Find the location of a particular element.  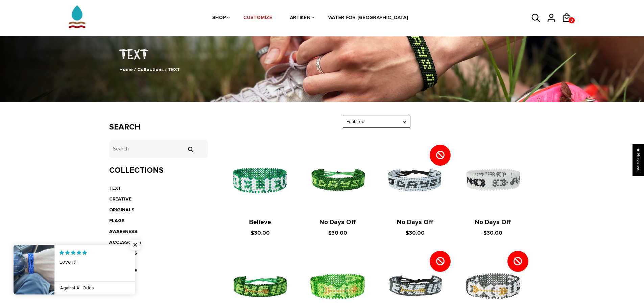

a: ACCESSORIES is located at coordinates (126, 242).